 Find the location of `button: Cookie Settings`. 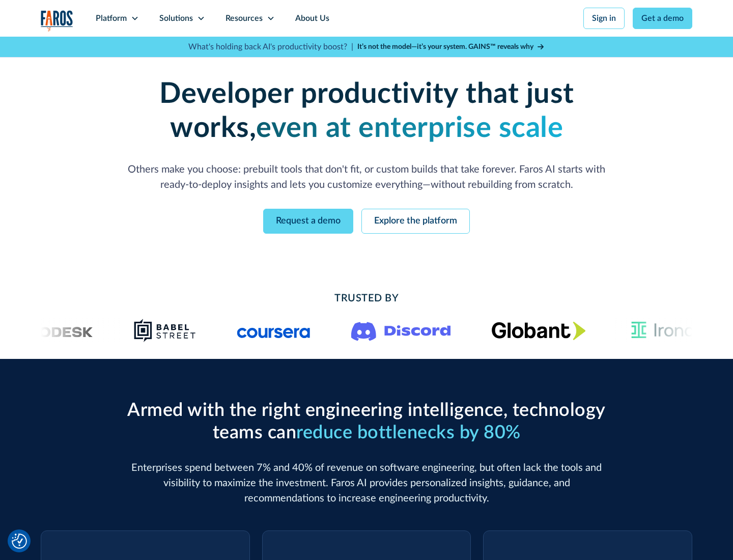

button: Cookie Settings is located at coordinates (19, 541).